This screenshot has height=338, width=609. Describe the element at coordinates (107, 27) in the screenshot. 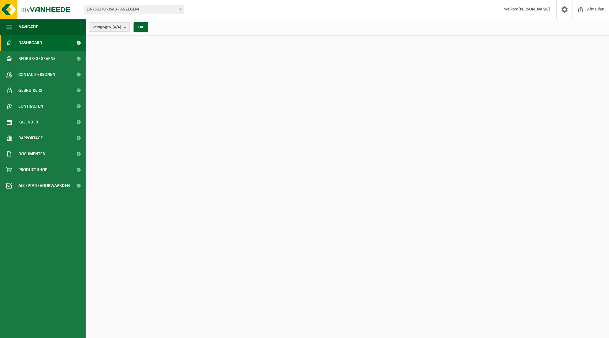

I see `span: Vestigingen` at that location.